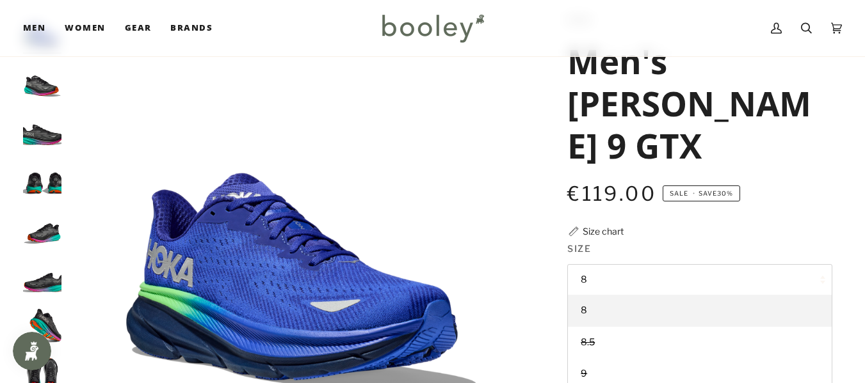  Describe the element at coordinates (611, 194) in the screenshot. I see `span: €119.00` at that location.